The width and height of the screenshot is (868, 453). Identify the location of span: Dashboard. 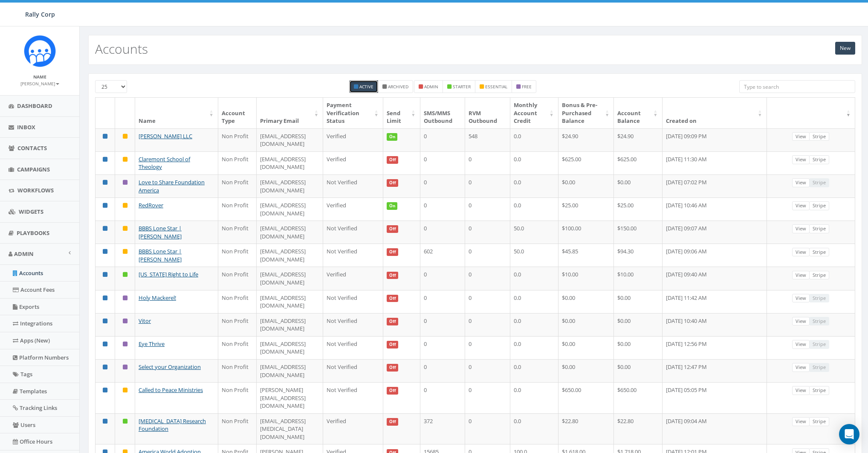
(35, 106).